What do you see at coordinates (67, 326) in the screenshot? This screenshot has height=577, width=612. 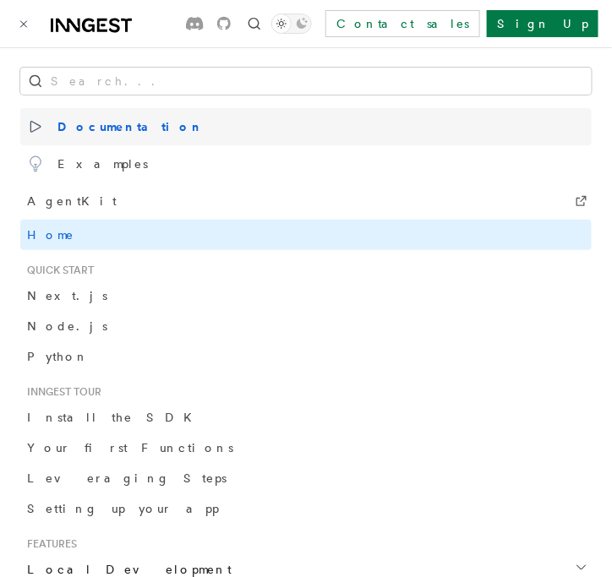 I see `span: Node.js` at bounding box center [67, 326].